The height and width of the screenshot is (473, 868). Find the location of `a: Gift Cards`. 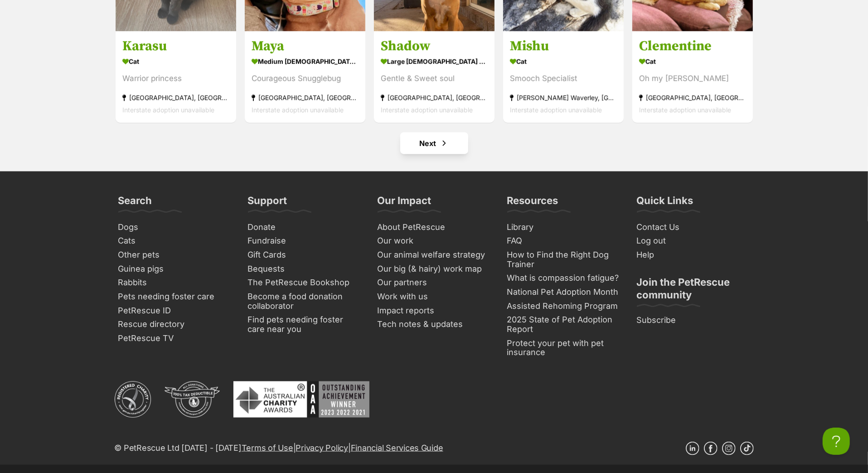

a: Gift Cards is located at coordinates (304, 255).